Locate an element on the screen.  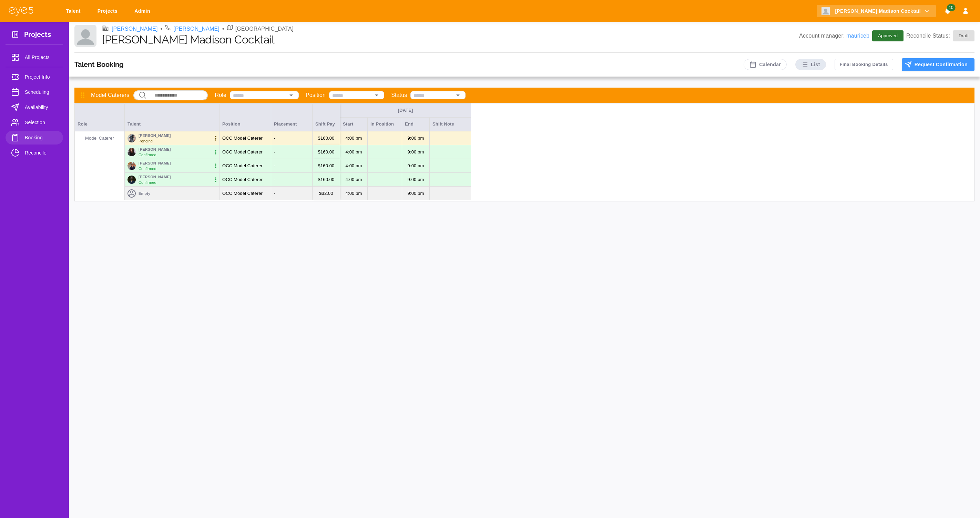
p: Pending is located at coordinates (145, 141).